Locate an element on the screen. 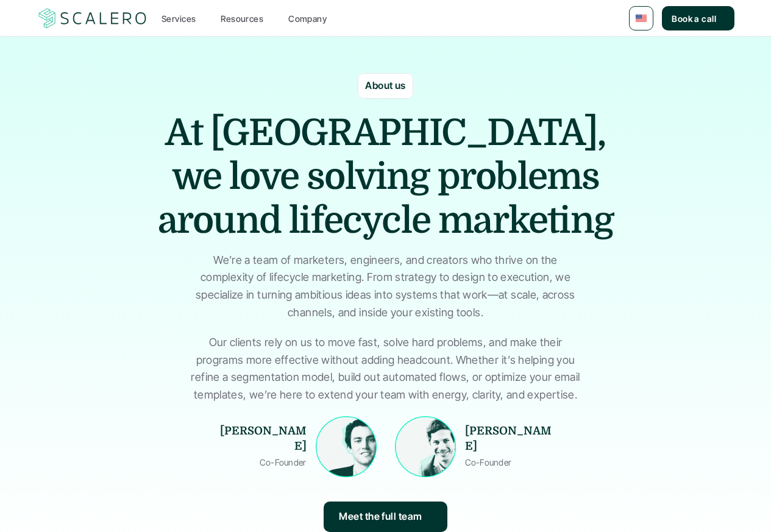 This screenshot has height=532, width=771. p: Book a call is located at coordinates (694, 19).